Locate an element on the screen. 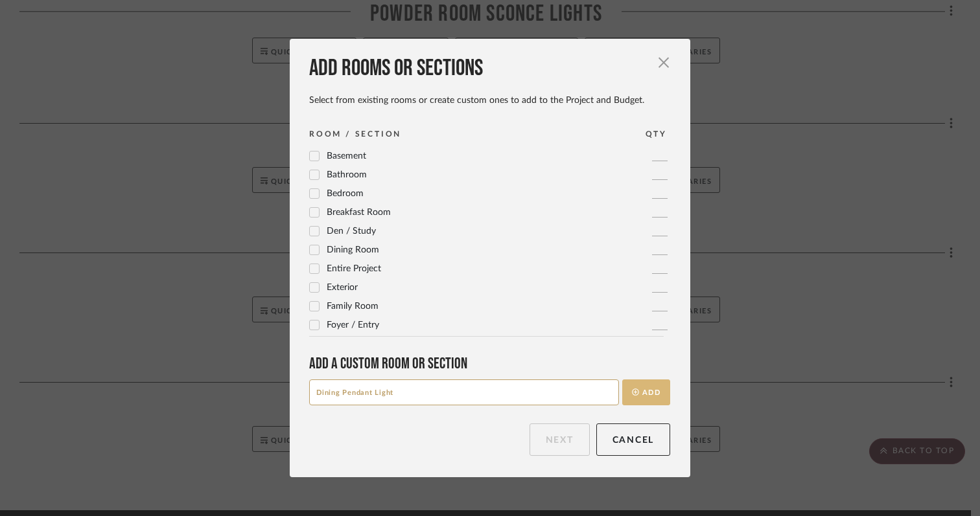  span: Bedroom is located at coordinates (344, 193).